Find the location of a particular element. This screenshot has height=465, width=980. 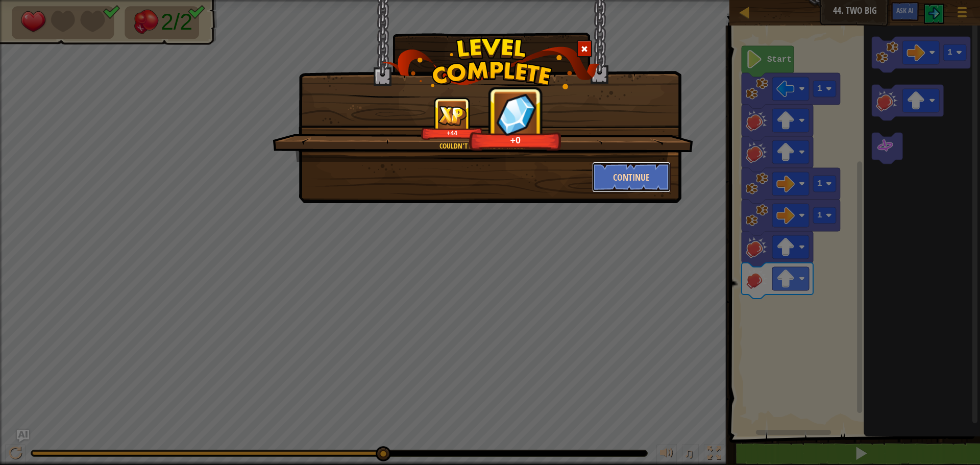

div: Couldn't do three of those. is located at coordinates (482, 146).